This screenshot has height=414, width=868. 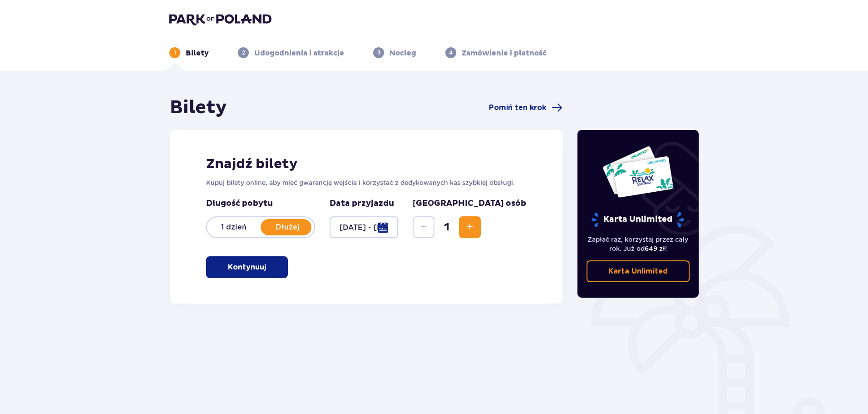 I want to click on p: Długość pobytu, so click(x=261, y=204).